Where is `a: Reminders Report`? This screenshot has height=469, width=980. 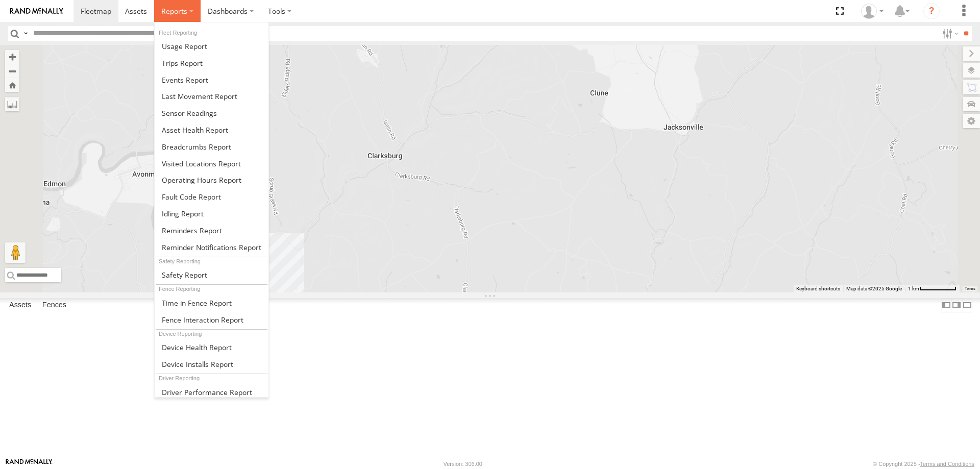
a: Reminders Report is located at coordinates (212, 230).